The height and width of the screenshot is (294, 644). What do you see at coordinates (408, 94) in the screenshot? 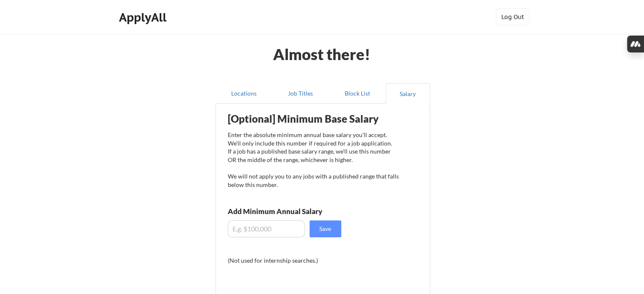
I see `button: Salary` at bounding box center [408, 94].